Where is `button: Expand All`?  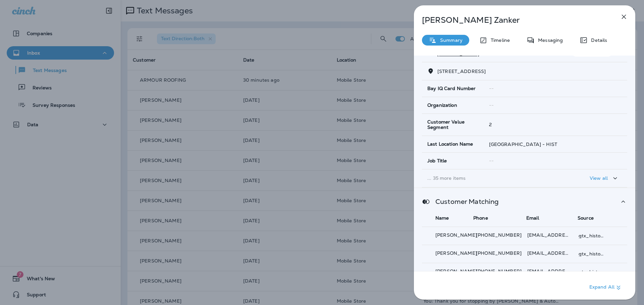 button: Expand All is located at coordinates (606, 288).